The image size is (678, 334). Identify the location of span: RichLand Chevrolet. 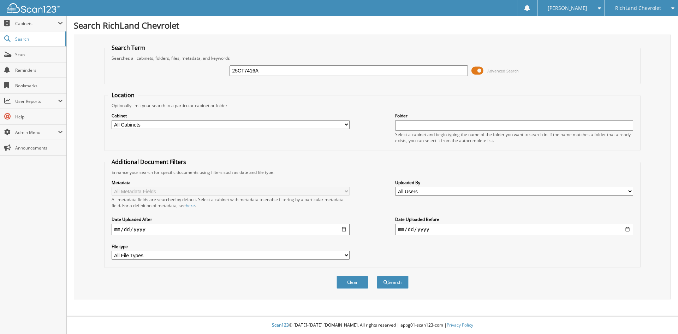
(638, 8).